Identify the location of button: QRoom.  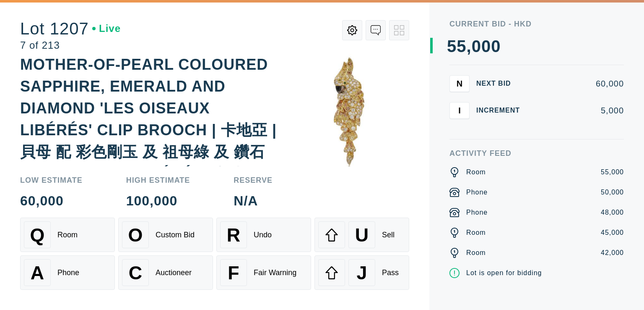
(67, 235).